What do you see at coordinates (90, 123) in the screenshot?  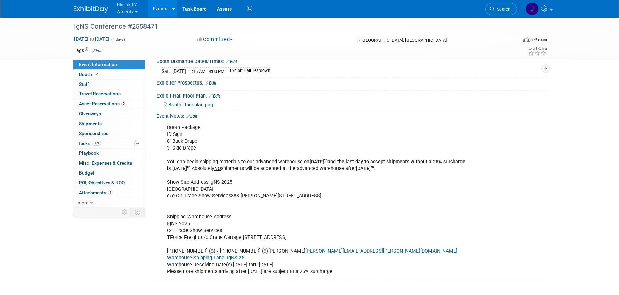 I see `span: Shipments` at bounding box center [90, 123].